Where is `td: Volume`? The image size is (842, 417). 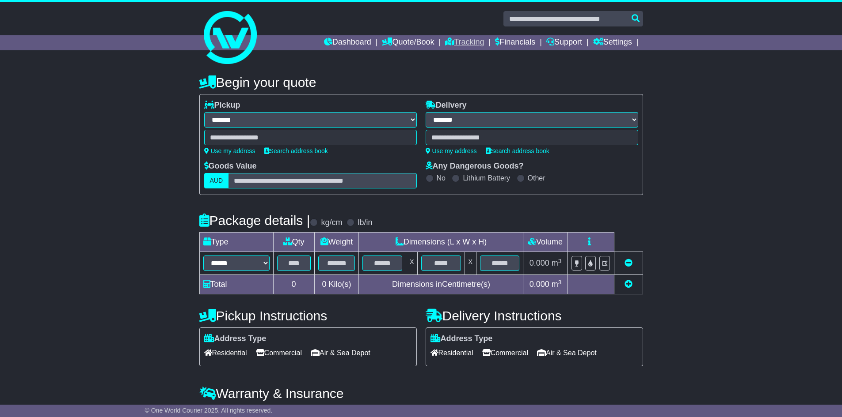 td: Volume is located at coordinates (545, 243).